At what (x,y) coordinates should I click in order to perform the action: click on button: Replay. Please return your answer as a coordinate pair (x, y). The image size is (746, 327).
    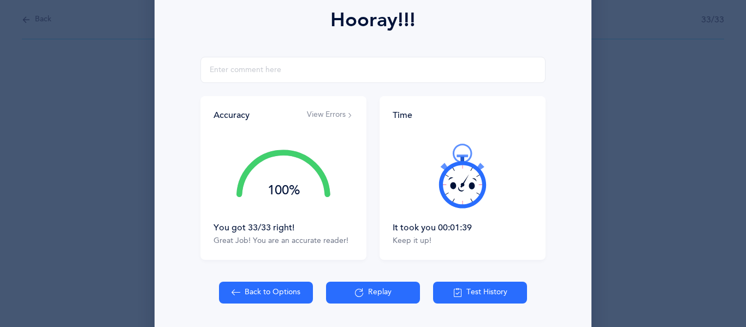
    Looking at the image, I should click on (373, 293).